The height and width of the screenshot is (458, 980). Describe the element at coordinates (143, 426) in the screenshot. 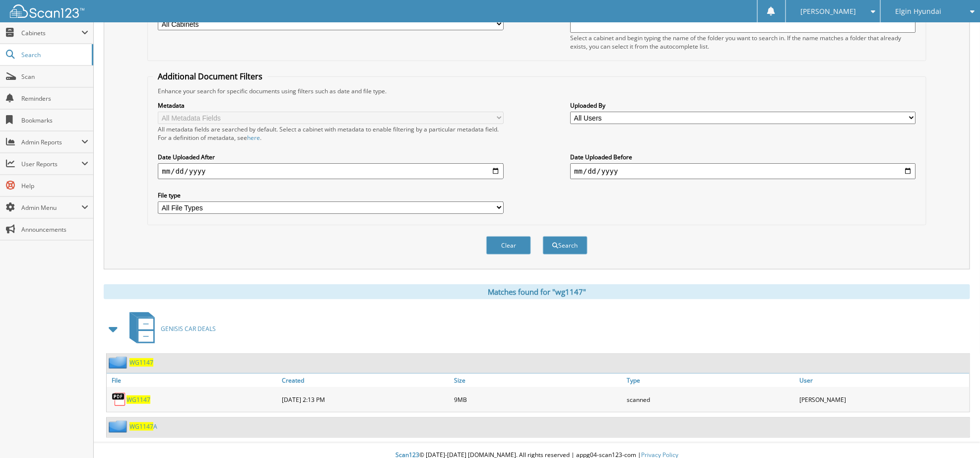

I see `a: WG1147A` at that location.